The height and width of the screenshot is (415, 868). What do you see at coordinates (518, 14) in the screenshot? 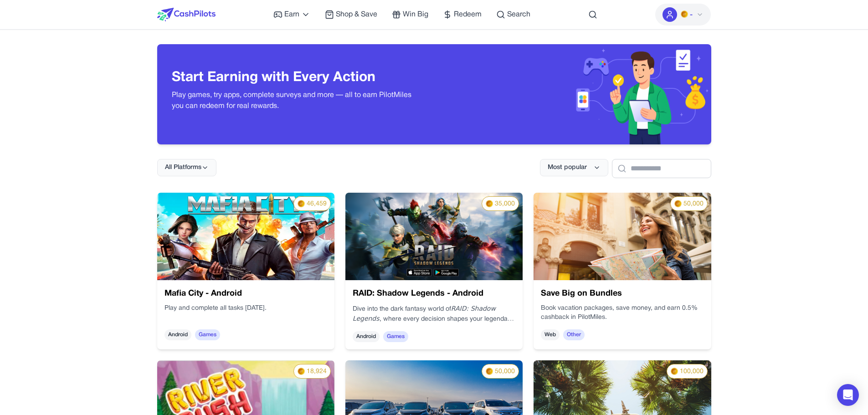
I see `span: Search` at bounding box center [518, 14].